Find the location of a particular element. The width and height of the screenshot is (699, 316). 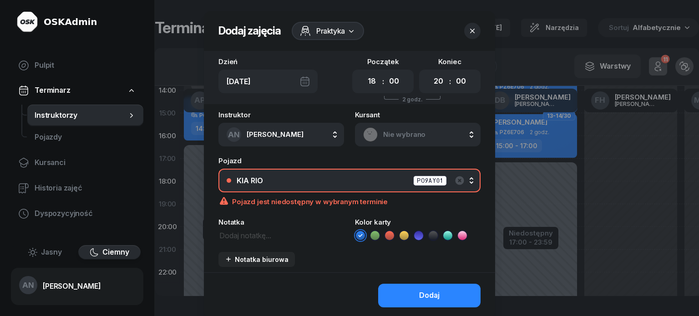

span: Historia zajęć is located at coordinates (85, 188).